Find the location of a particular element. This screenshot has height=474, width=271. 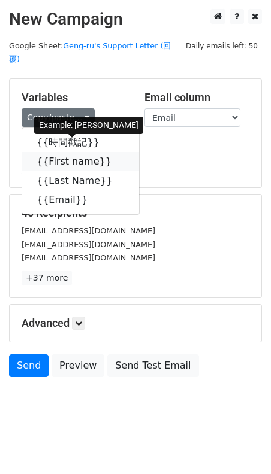

a: Preview is located at coordinates (78, 366).